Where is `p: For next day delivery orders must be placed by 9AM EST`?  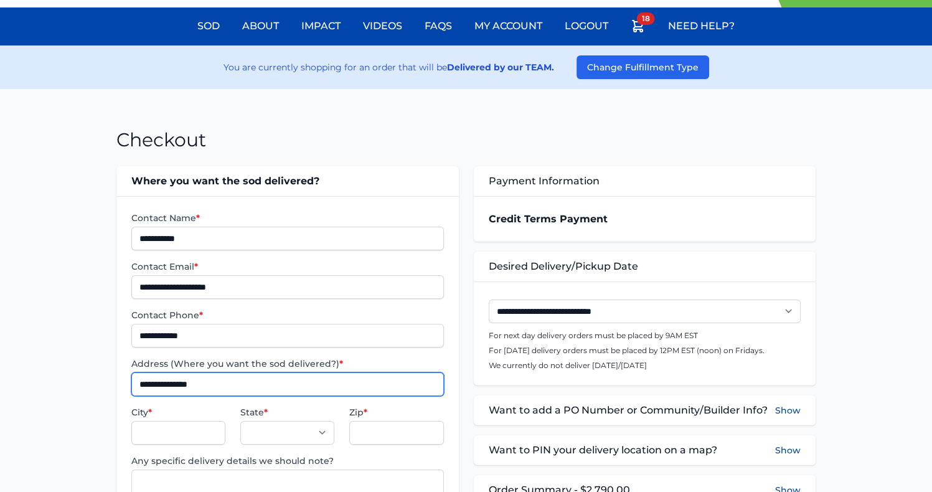
p: For next day delivery orders must be placed by 9AM EST is located at coordinates (644, 336).